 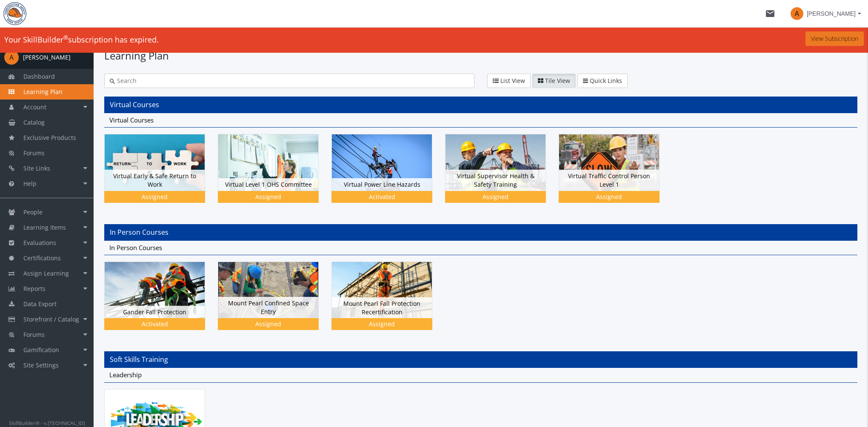 What do you see at coordinates (42, 258) in the screenshot?
I see `span: Certifications` at bounding box center [42, 258].